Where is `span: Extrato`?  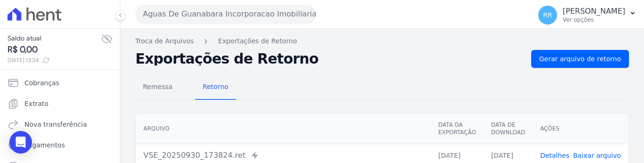 span: Extrato is located at coordinates (36, 104).